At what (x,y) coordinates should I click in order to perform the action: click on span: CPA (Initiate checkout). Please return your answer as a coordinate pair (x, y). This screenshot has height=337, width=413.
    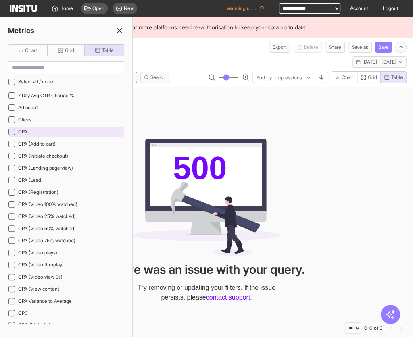
    Looking at the image, I should click on (43, 156).